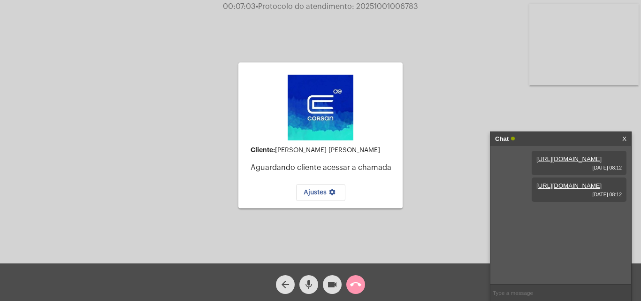 Image resolution: width=641 pixels, height=301 pixels. Describe the element at coordinates (285, 284) in the screenshot. I see `mat-icon: arrow_back` at that location.